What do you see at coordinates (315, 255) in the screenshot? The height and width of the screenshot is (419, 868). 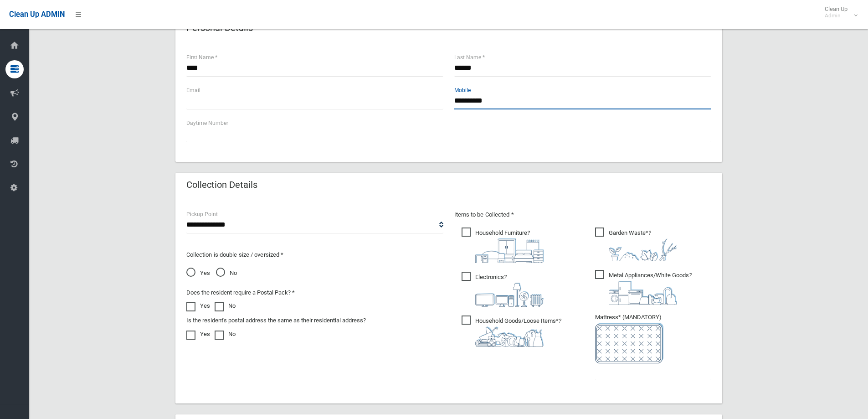 I see `p: Collection is double size / oversized *` at bounding box center [315, 255].